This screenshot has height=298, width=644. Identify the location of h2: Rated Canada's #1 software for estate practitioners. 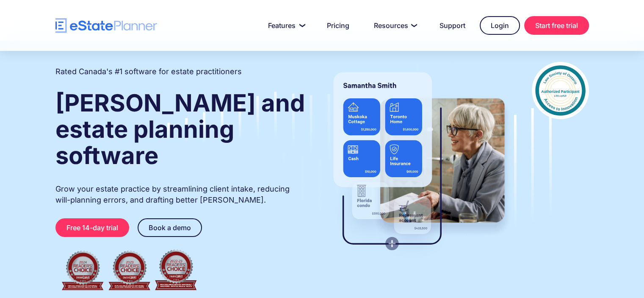
(149, 72).